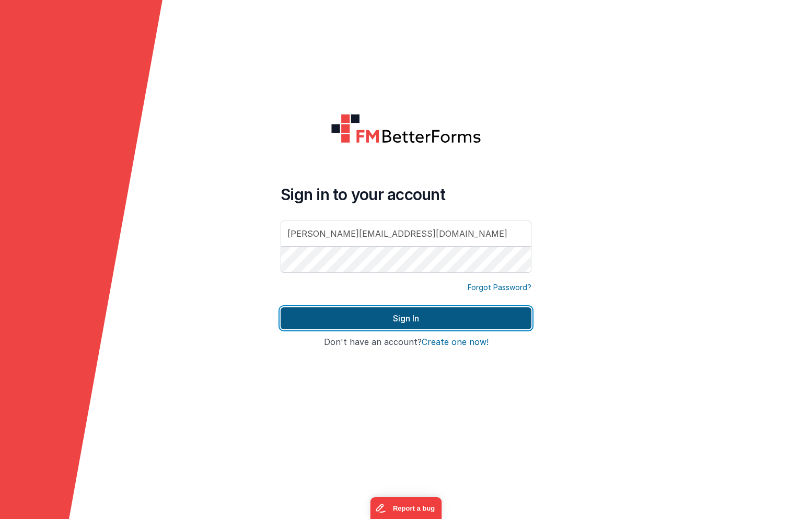  What do you see at coordinates (406, 234) in the screenshot?
I see `input: Email Address` at bounding box center [406, 234].